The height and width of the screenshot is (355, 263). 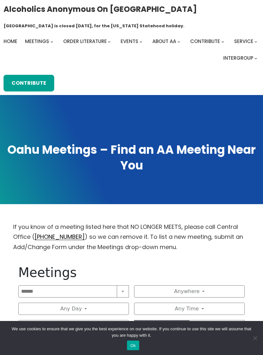 I want to click on button: Ok, so click(x=133, y=345).